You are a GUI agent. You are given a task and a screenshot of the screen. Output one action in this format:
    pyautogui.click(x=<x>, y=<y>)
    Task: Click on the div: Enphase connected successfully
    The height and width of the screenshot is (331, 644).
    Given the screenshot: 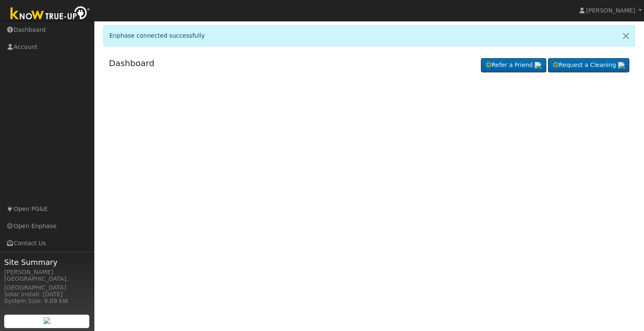 What is the action you would take?
    pyautogui.click(x=369, y=36)
    